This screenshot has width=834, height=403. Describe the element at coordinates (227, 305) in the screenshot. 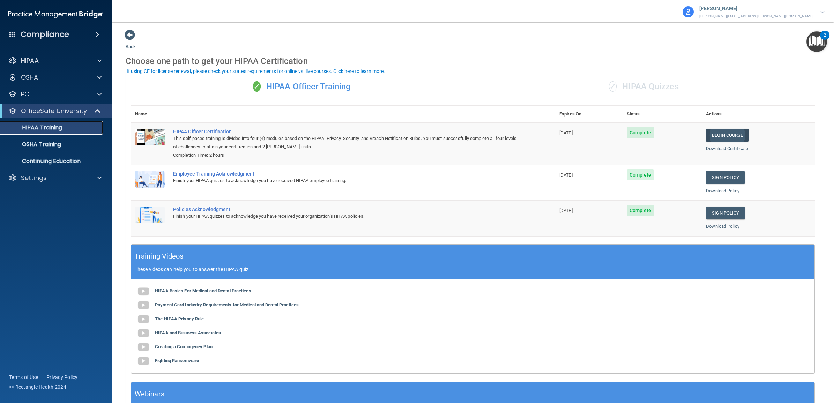

I see `b: Payment Card Industry Requirements for Medical and Dental Practices` at that location.